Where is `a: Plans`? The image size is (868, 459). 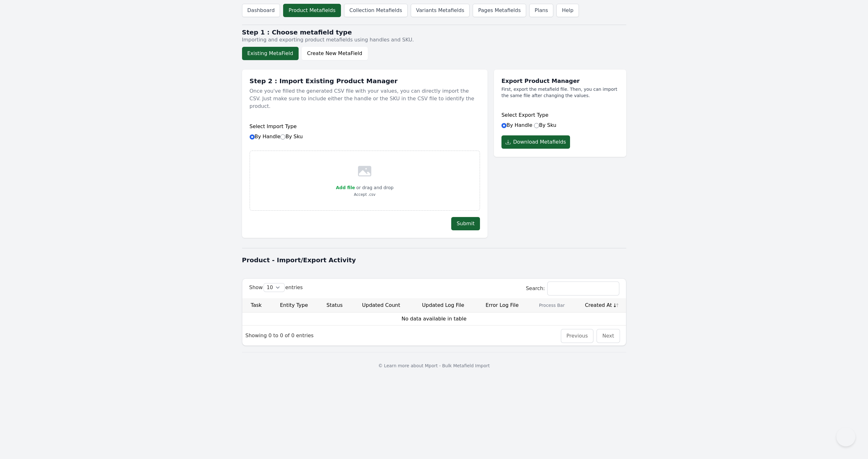
a: Plans is located at coordinates (541, 10).